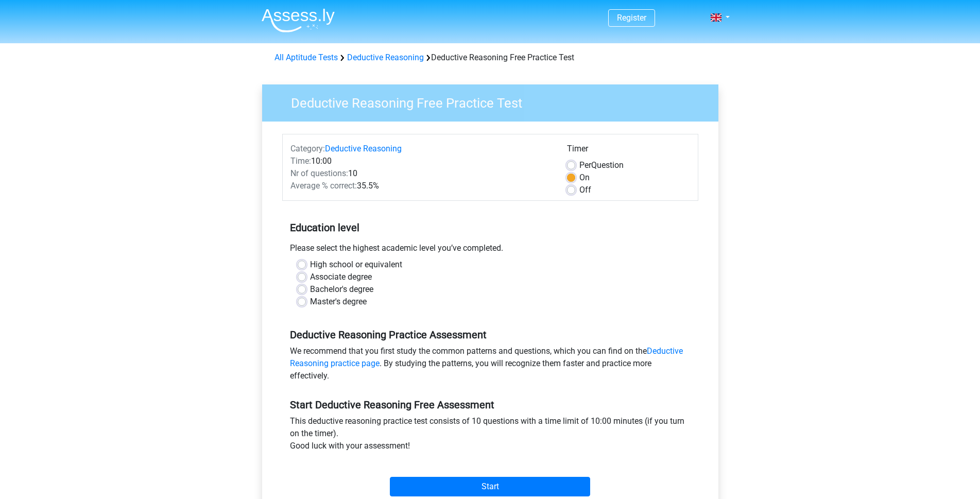  Describe the element at coordinates (323, 185) in the screenshot. I see `span: Average % correct:` at that location.